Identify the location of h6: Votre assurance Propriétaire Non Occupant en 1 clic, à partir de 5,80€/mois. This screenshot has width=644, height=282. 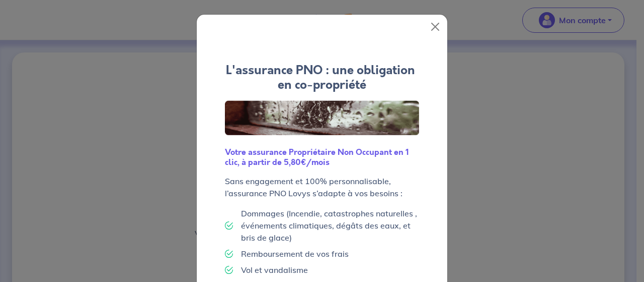
(322, 157).